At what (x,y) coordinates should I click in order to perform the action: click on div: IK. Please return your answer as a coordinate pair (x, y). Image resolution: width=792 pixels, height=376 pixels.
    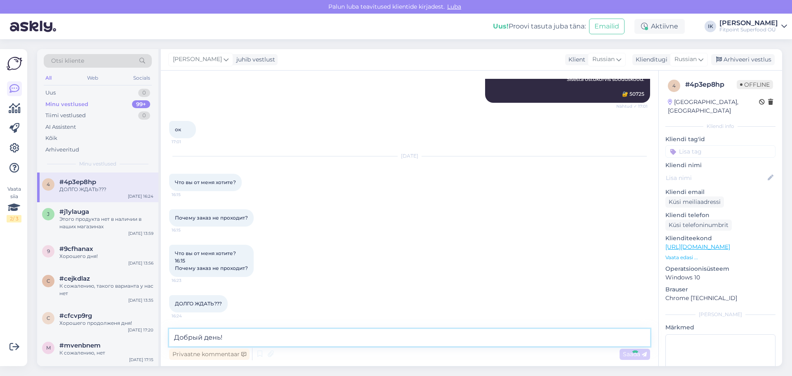
    Looking at the image, I should click on (710, 26).